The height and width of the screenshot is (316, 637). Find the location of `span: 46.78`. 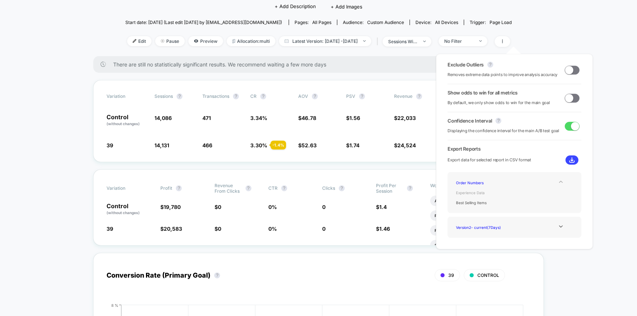

span: 46.78 is located at coordinates (309, 118).